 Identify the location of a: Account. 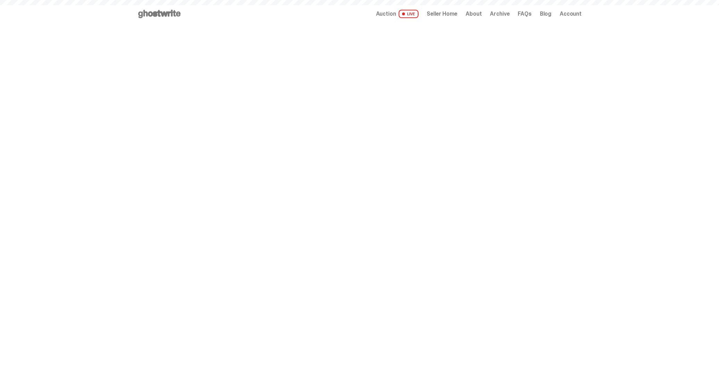
(571, 14).